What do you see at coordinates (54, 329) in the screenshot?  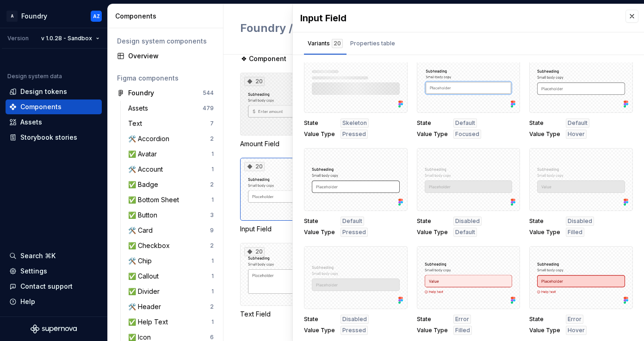 I see `svg: Supernova Logo` at bounding box center [54, 329].